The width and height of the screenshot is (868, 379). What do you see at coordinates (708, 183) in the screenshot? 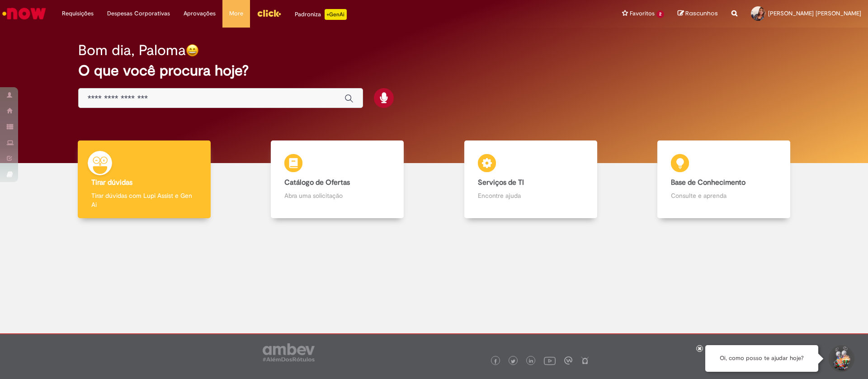
I see `b: Base de Conhecimento` at bounding box center [708, 183].